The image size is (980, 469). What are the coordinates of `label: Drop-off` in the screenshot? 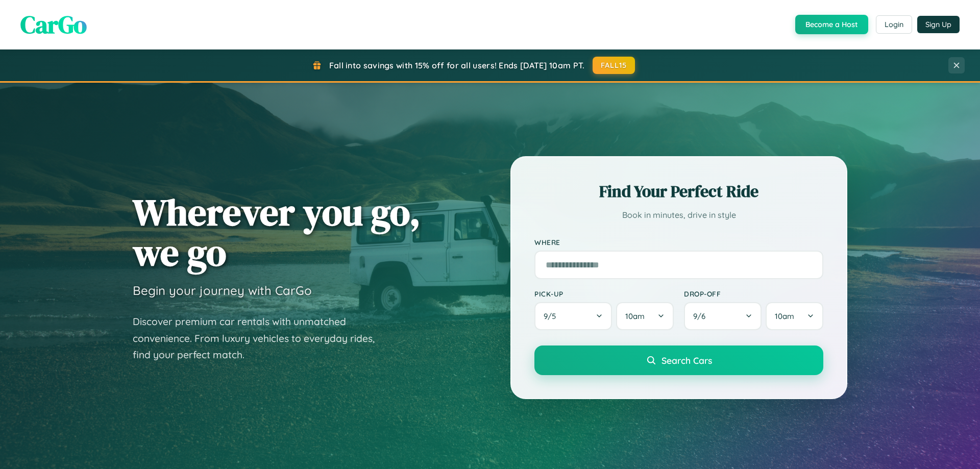 It's located at (753, 293).